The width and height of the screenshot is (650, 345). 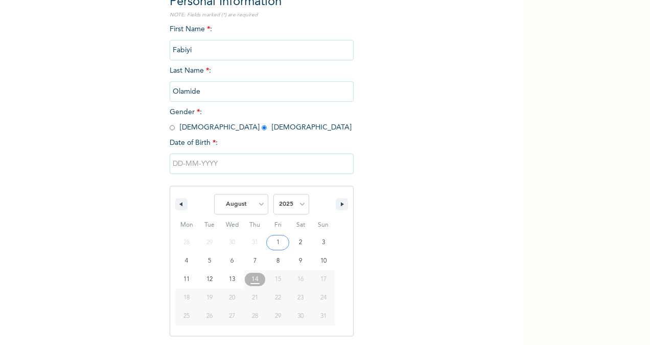 What do you see at coordinates (323, 298) in the screenshot?
I see `button: 24` at bounding box center [323, 298].